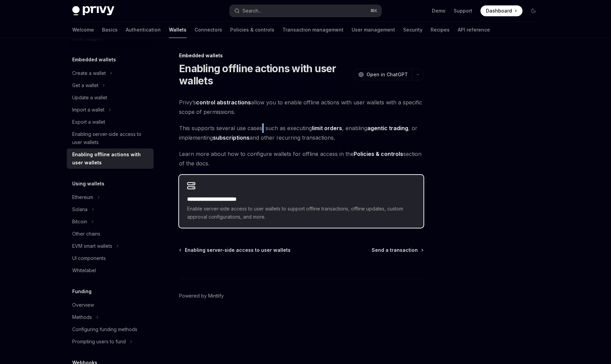 This screenshot has width=611, height=364. I want to click on a: Export a wallet, so click(110, 122).